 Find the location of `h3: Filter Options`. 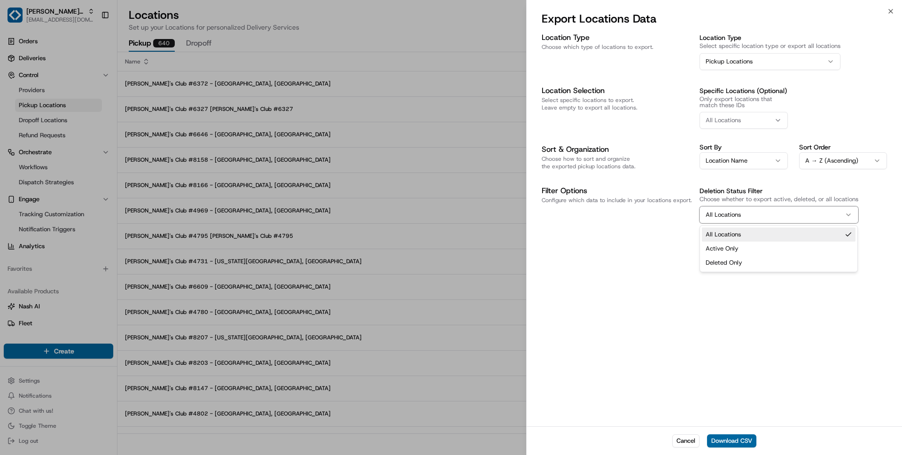

h3: Filter Options is located at coordinates (617, 191).